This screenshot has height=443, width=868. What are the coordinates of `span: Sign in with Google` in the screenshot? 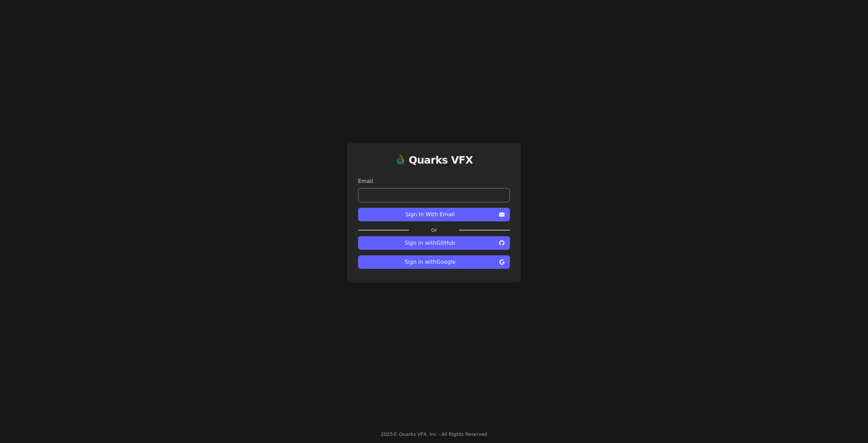 It's located at (430, 262).